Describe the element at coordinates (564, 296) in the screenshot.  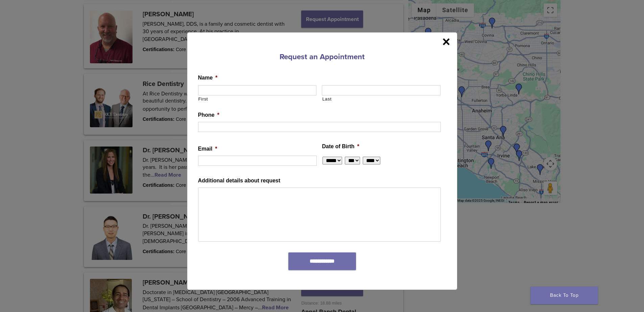
I see `a: Back To Top` at that location.